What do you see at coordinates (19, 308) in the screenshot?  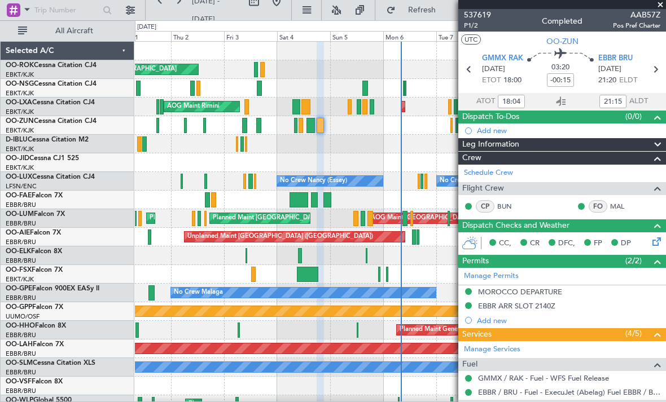 I see `span: OO-GPP` at bounding box center [19, 308].